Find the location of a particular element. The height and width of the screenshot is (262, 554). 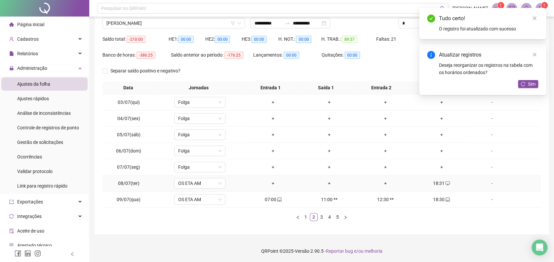

span: Ajustes da folha is located at coordinates (34, 84).